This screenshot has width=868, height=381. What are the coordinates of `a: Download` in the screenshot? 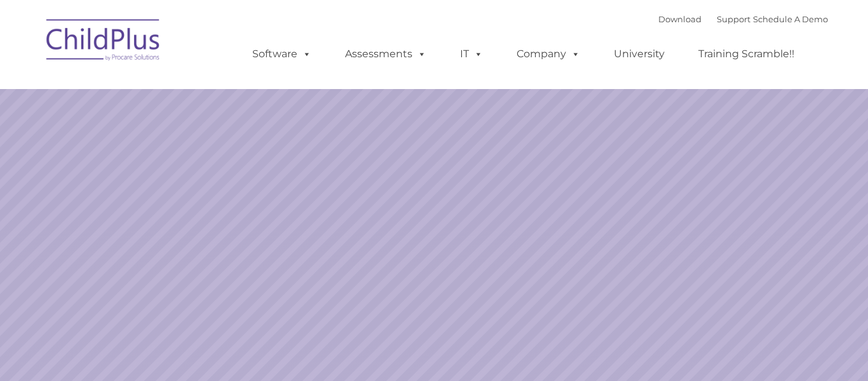 It's located at (680, 19).